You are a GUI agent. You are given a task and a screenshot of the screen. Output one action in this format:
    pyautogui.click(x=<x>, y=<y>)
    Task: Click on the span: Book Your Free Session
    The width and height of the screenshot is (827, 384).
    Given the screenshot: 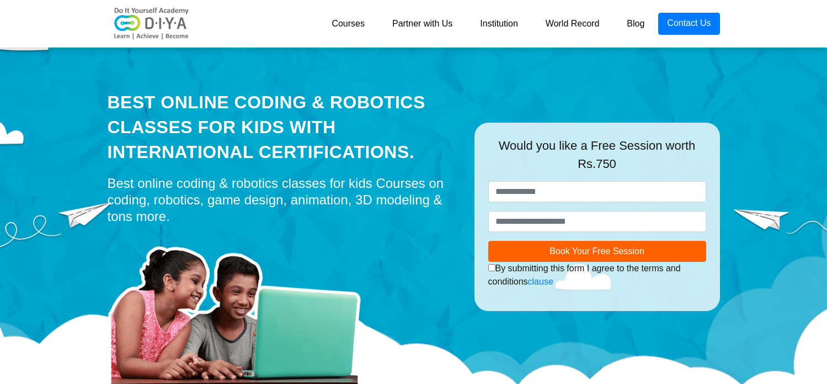 What is the action you would take?
    pyautogui.click(x=597, y=251)
    